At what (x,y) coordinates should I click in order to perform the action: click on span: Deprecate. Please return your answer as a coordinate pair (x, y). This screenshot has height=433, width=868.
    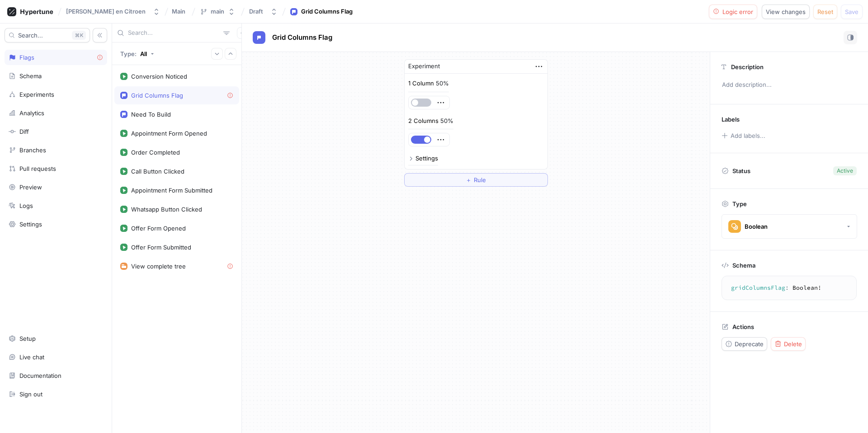
    Looking at the image, I should click on (749, 344).